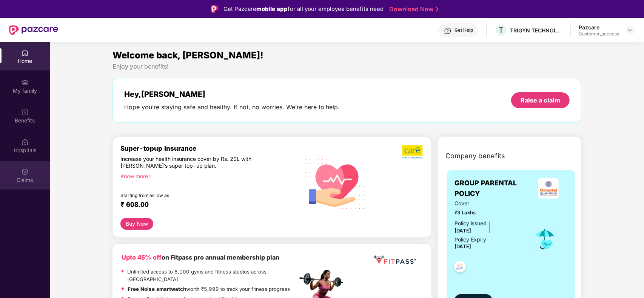 Image resolution: width=644 pixels, height=298 pixels. What do you see at coordinates (470, 240) in the screenshot?
I see `div: Policy Expiry` at bounding box center [470, 240].